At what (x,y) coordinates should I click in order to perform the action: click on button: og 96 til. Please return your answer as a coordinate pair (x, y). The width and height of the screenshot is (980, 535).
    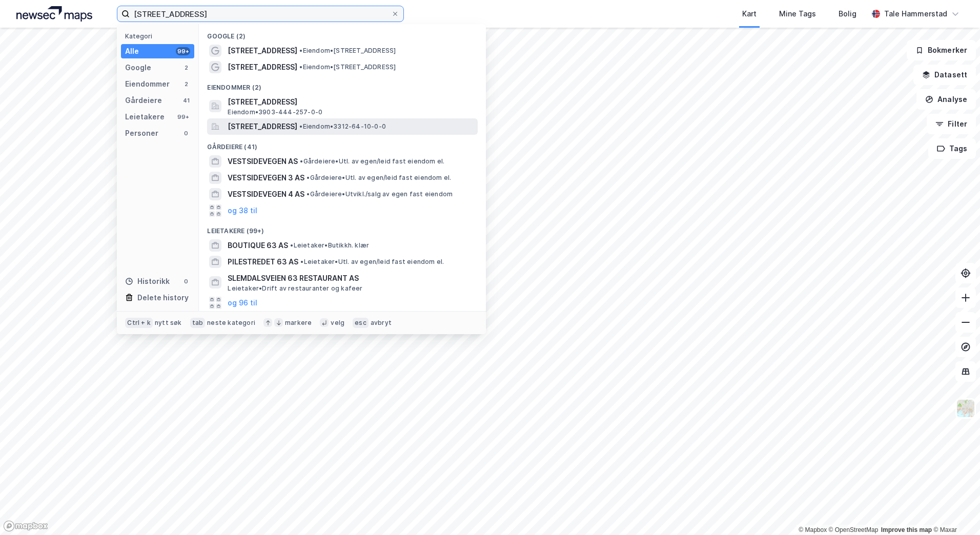
    Looking at the image, I should click on (243, 303).